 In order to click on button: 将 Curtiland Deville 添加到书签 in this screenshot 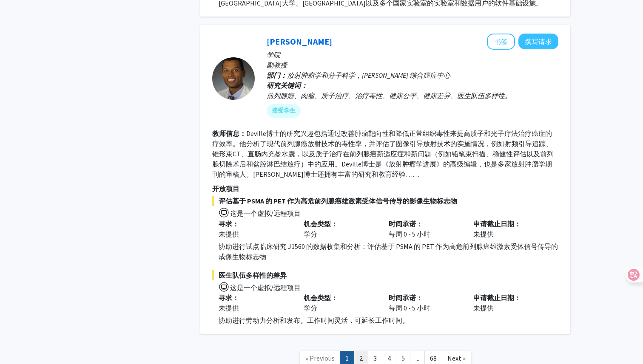, I will do `click(501, 42)`.